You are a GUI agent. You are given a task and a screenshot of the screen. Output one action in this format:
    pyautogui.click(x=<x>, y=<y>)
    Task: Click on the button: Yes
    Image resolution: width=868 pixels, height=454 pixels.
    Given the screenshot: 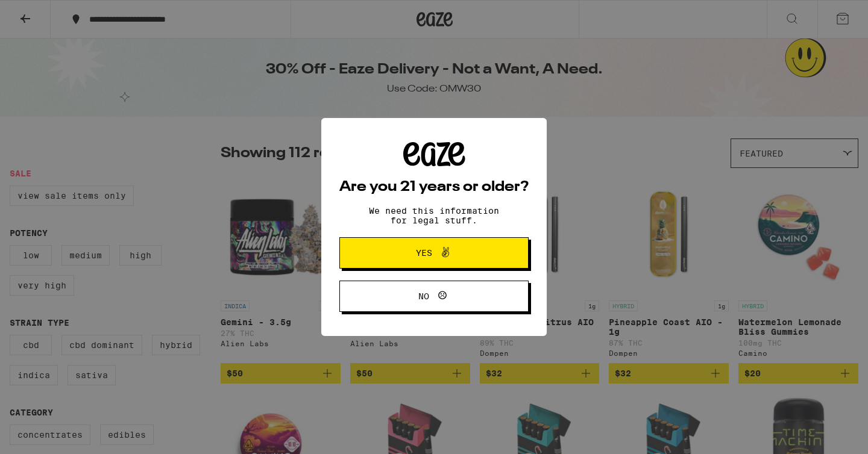 What is the action you would take?
    pyautogui.click(x=434, y=253)
    